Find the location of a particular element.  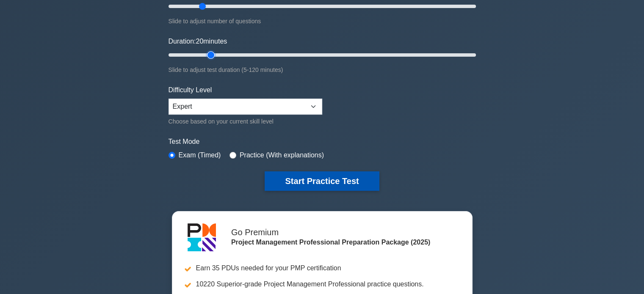

label: Difficulty Level is located at coordinates (190, 90).